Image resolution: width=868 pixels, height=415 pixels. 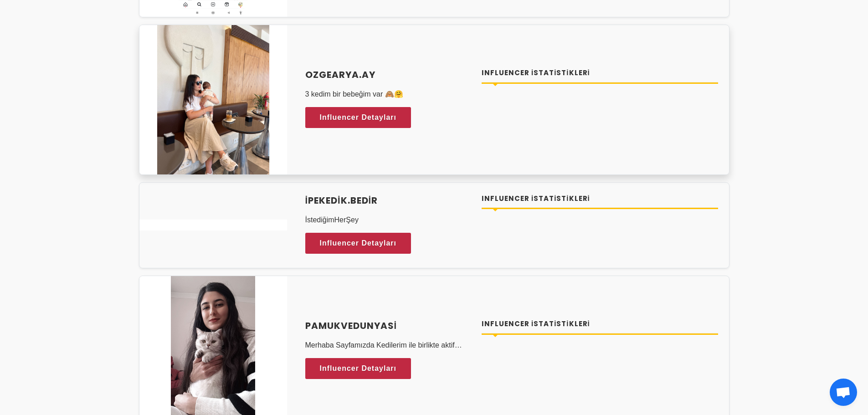 What do you see at coordinates (388, 75) in the screenshot?
I see `a: ozgearya.ay` at bounding box center [388, 75].